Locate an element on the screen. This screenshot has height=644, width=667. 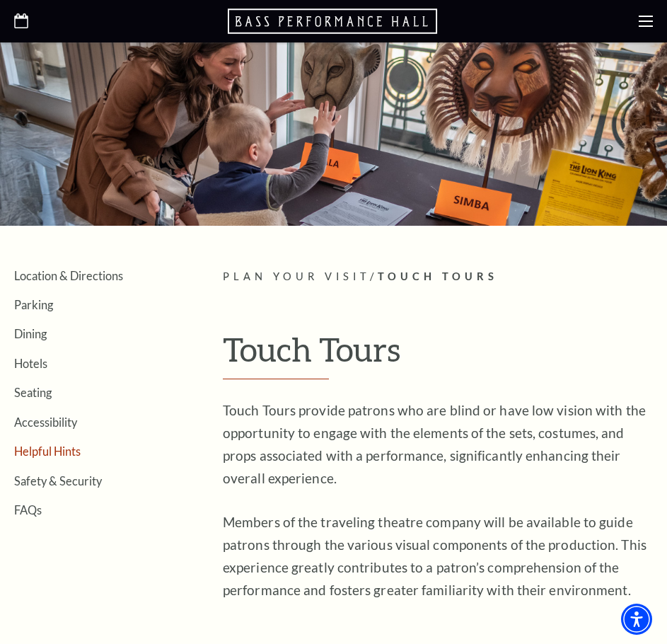
a: Hotels is located at coordinates (30, 363).